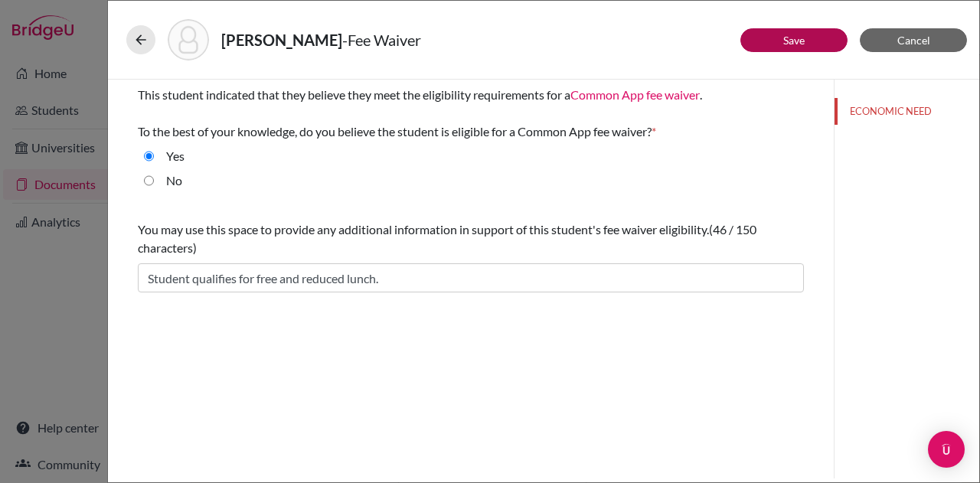 The image size is (980, 483). What do you see at coordinates (176, 156) in the screenshot?
I see `label: Yes` at bounding box center [176, 156].